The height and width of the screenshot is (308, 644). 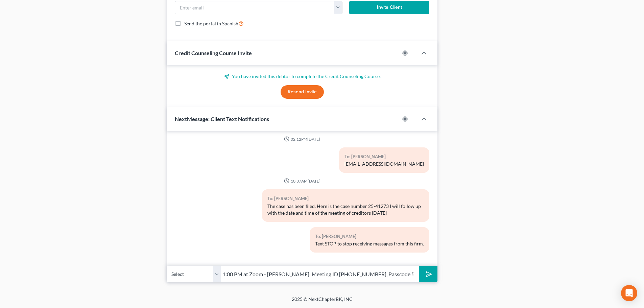 What do you see at coordinates (345, 210) in the screenshot?
I see `div: The case has been filed. Here is the case number 25-41273 I will follow up with the date and time...` at bounding box center [345, 210].